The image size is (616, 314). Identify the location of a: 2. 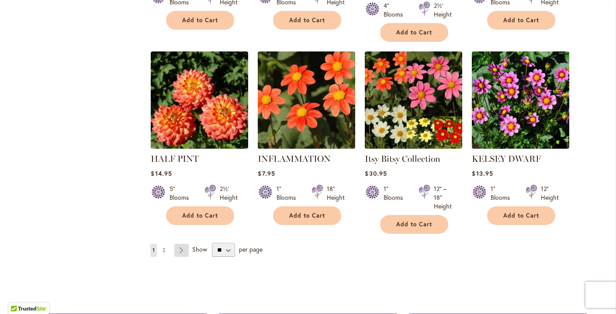
(164, 251).